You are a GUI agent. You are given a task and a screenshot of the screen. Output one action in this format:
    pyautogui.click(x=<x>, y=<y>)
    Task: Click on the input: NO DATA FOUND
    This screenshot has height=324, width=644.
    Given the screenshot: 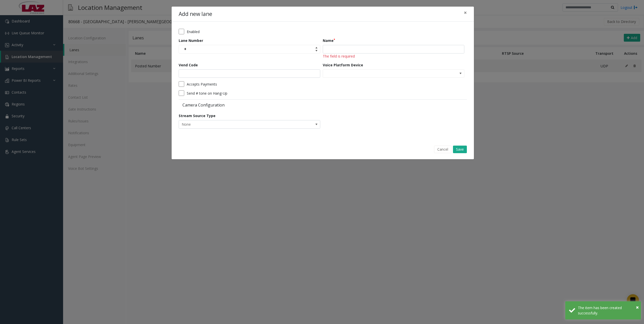 What is the action you would take?
    pyautogui.click(x=379, y=74)
    